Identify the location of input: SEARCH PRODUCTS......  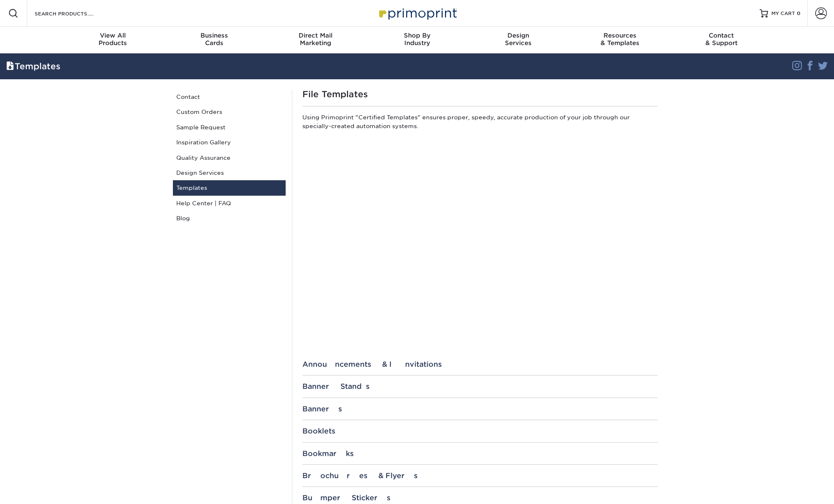
(74, 14).